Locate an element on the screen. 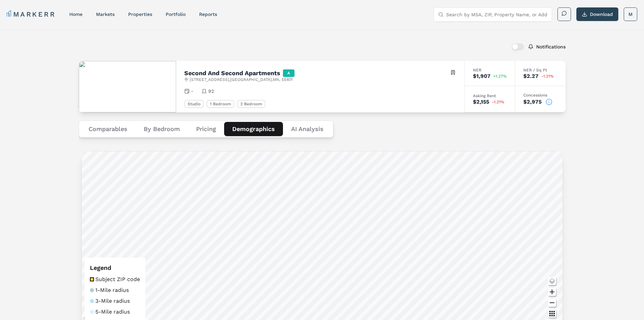 This screenshot has height=320, width=644. button: Pricing is located at coordinates (206, 129).